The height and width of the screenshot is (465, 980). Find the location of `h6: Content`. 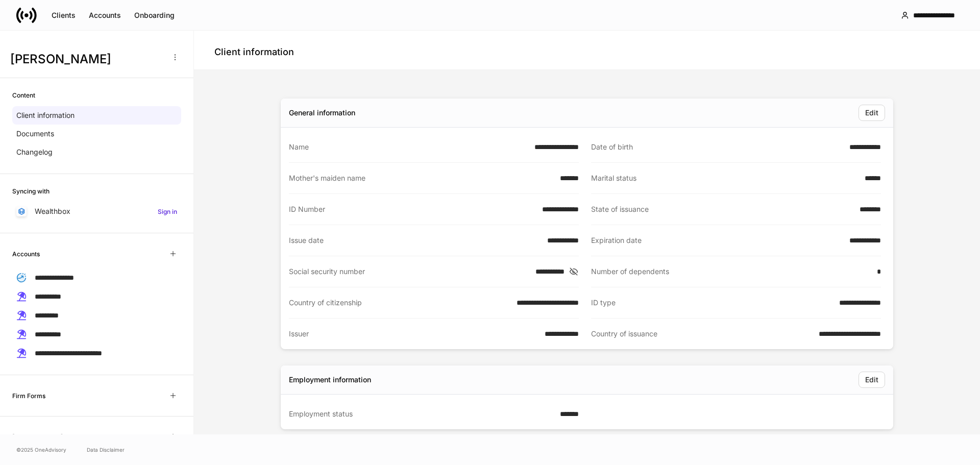

h6: Content is located at coordinates (23, 95).